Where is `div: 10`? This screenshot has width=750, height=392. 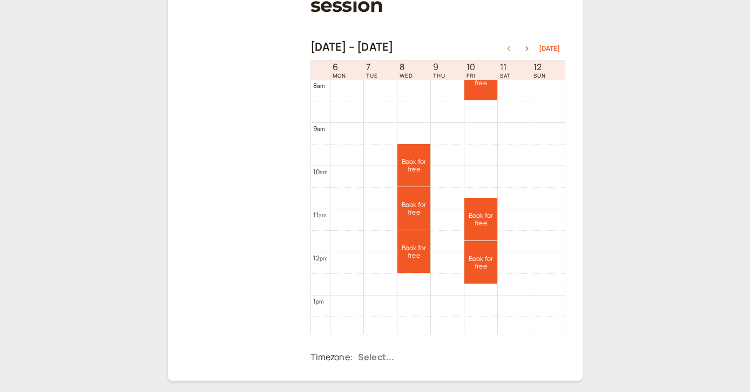
div: 10 is located at coordinates (320, 172).